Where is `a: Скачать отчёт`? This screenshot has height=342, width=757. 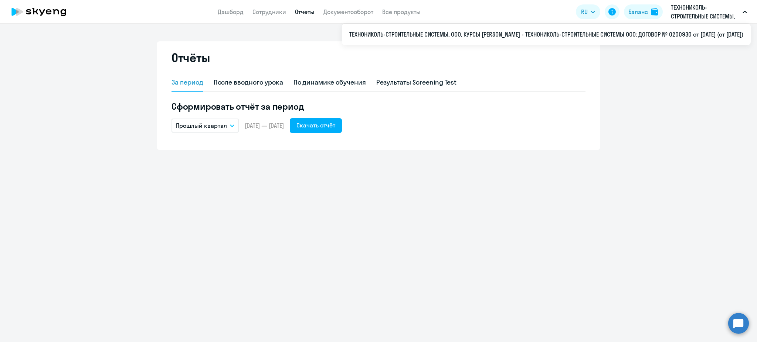 a: Скачать отчёт is located at coordinates (316, 126).